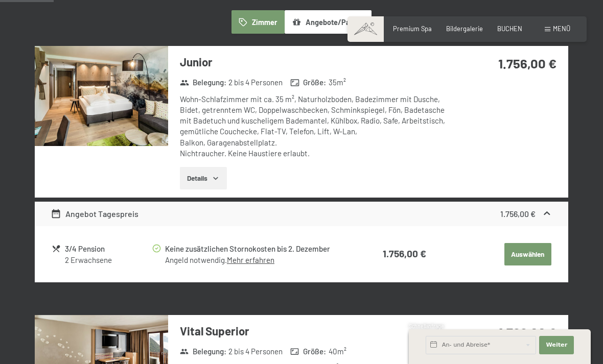  I want to click on button: Auswählen, so click(528, 255).